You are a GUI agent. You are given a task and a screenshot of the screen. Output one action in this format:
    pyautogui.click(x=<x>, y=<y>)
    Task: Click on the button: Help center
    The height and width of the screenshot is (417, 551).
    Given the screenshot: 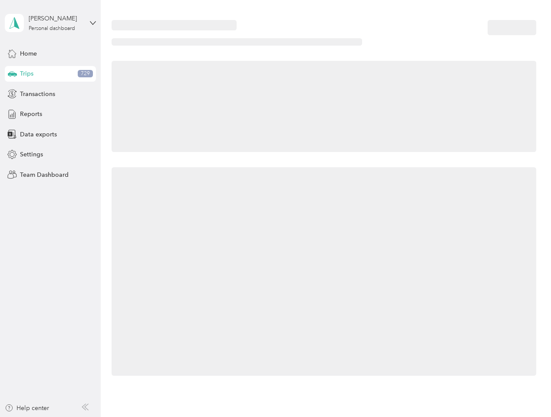 What is the action you would take?
    pyautogui.click(x=27, y=408)
    